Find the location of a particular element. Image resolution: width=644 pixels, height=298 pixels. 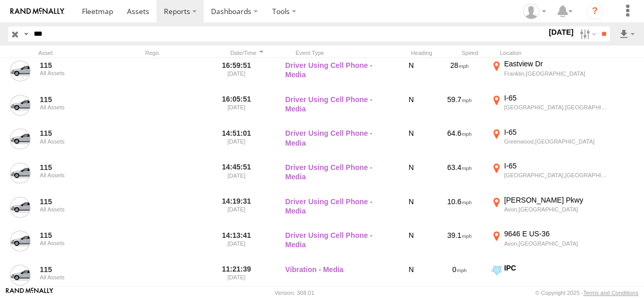

div: Brandon Hickerson is located at coordinates (534, 11).